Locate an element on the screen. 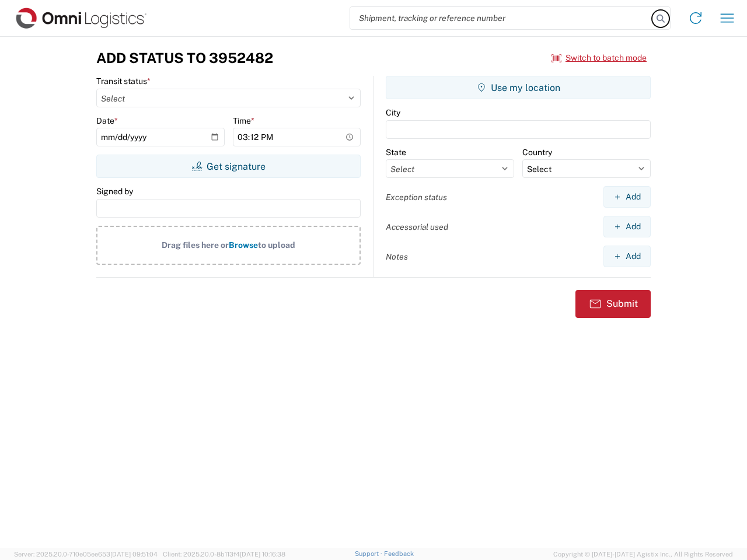 This screenshot has width=747, height=560. label: Date is located at coordinates (107, 121).